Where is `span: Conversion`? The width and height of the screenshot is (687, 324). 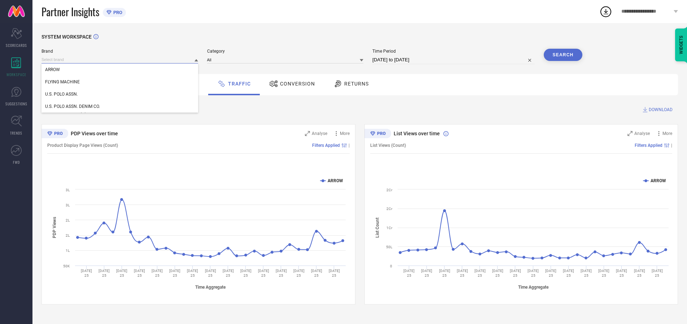
span: Conversion is located at coordinates (297, 84).